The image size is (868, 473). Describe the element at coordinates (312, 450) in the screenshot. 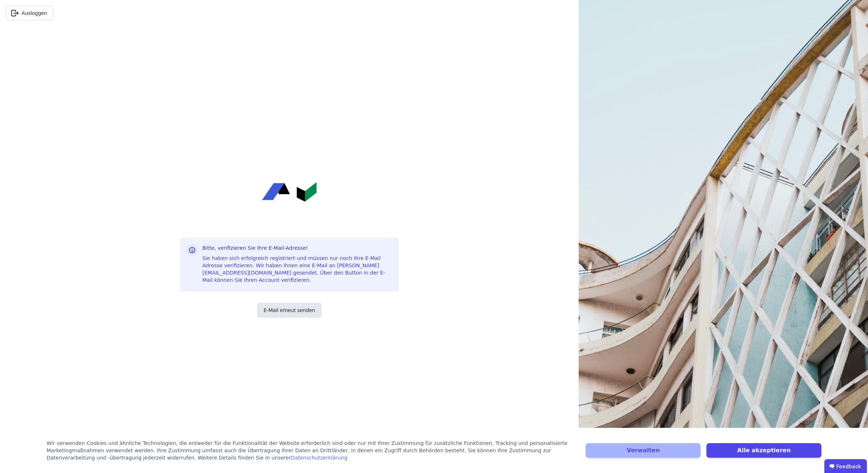

I see `div: Wir verwenden Cookies und ähnliche Technologien, die entweder für die Funktionalität der Website ...` at that location.